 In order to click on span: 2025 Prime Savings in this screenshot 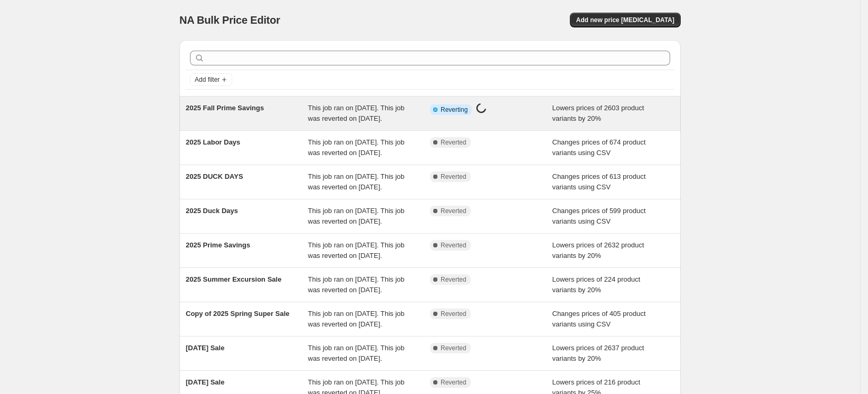, I will do `click(218, 245)`.